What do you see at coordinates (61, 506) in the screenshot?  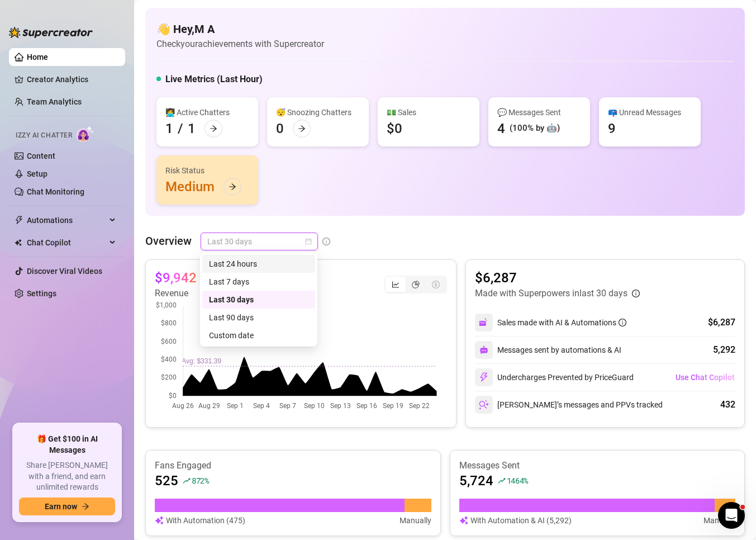 I see `span: Earn now` at bounding box center [61, 506].